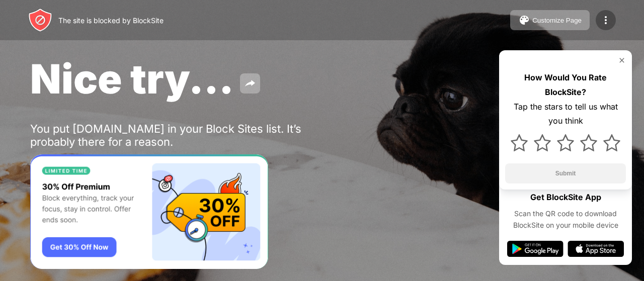 The height and width of the screenshot is (281, 644). What do you see at coordinates (557, 20) in the screenshot?
I see `div: Customize Page` at bounding box center [557, 20].